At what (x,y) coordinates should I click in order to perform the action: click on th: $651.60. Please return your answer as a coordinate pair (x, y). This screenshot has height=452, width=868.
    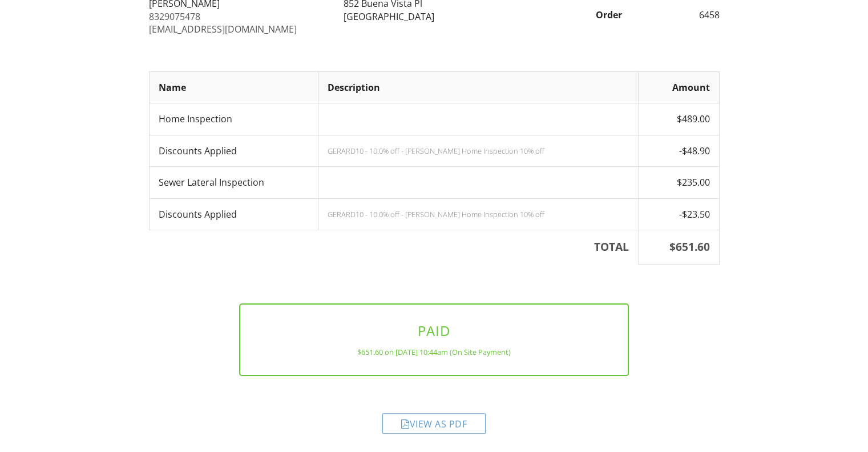
    Looking at the image, I should click on (678, 247).